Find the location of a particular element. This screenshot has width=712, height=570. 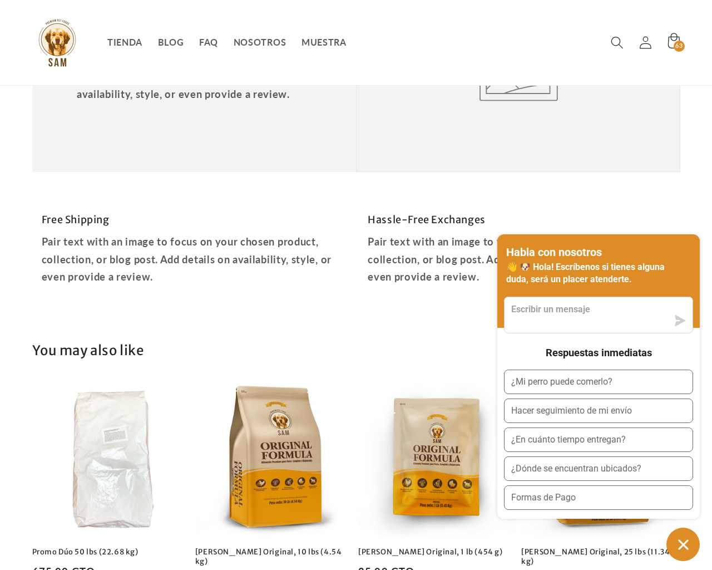

summary: Búsqueda is located at coordinates (617, 42).